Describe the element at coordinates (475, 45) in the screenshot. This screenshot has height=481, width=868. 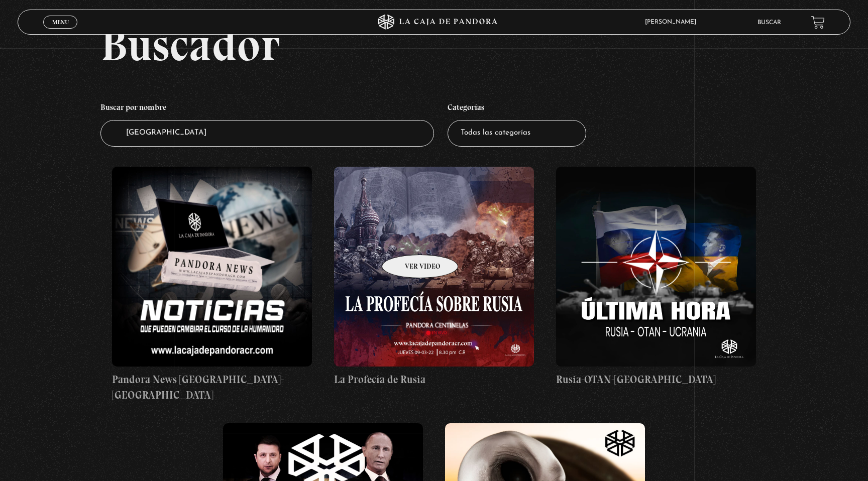
I see `h2: Buscador` at that location.